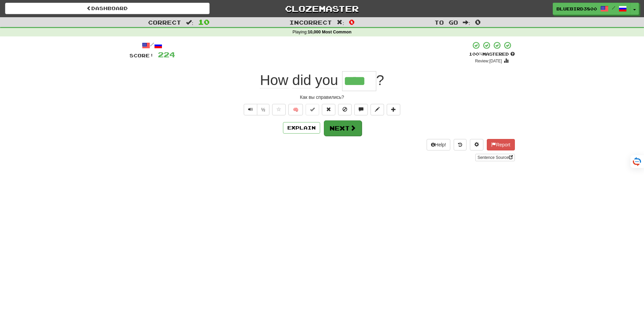 This screenshot has height=310, width=644. Describe the element at coordinates (394, 110) in the screenshot. I see `button: Add to collection (alt+a)` at that location.